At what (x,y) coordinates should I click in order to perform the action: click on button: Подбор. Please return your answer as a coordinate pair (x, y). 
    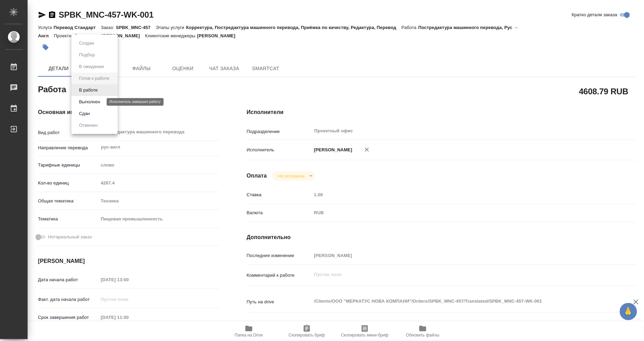
    Looking at the image, I should click on (87, 55).